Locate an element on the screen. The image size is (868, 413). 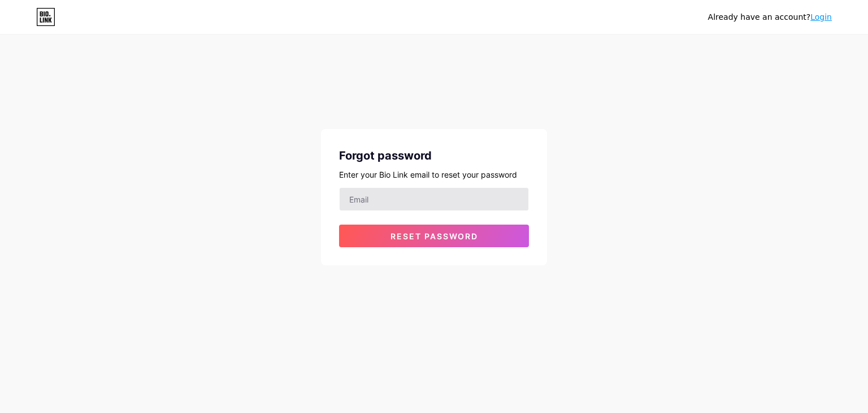
a: Login is located at coordinates (821, 17).